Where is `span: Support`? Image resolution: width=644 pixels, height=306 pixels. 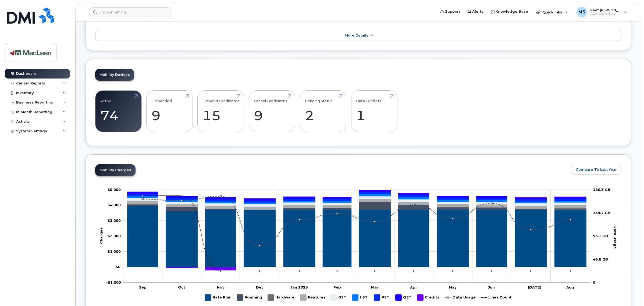
span: Support is located at coordinates (453, 11).